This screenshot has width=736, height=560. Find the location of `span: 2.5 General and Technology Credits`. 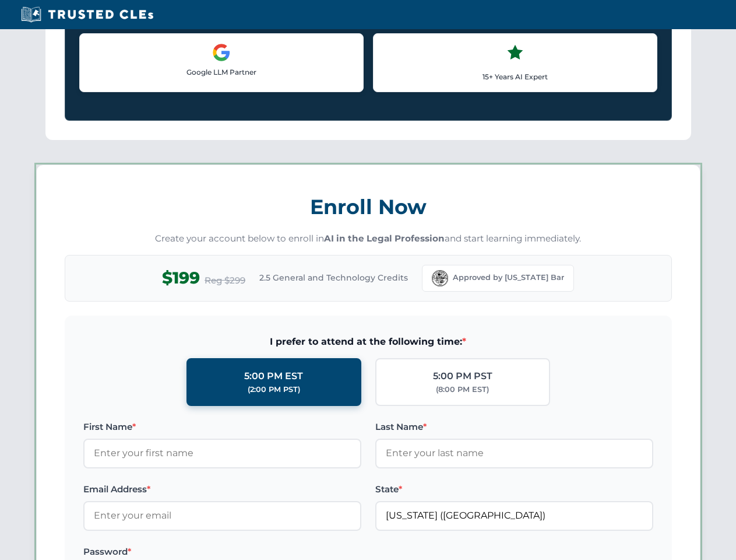

span: 2.5 General and Technology Credits is located at coordinates (334, 277).